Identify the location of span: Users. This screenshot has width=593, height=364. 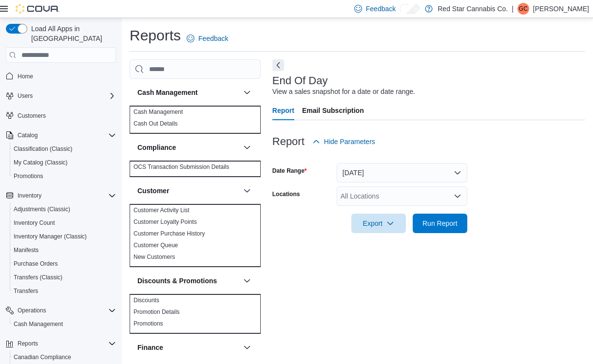
(67, 96).